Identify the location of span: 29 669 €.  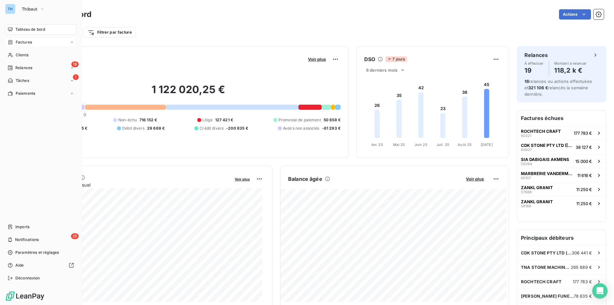
(156, 128).